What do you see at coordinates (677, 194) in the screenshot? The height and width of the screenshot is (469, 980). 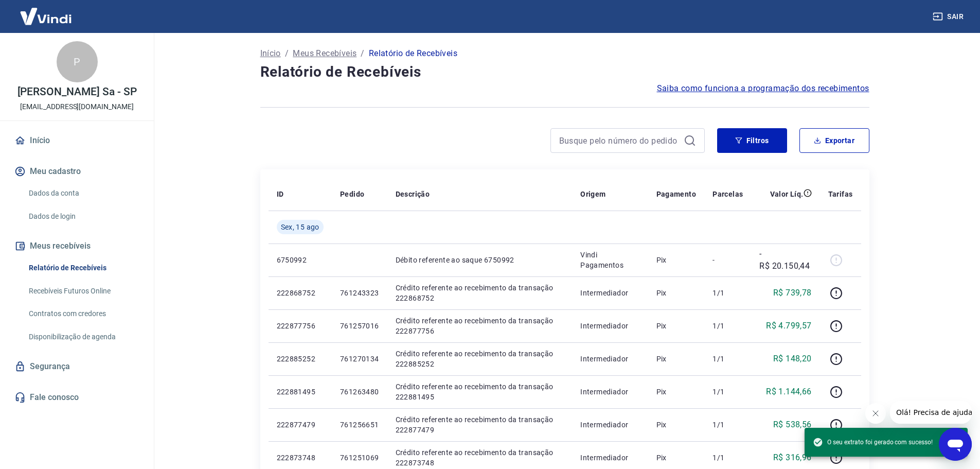 I see `p: Pagamento` at bounding box center [677, 194].